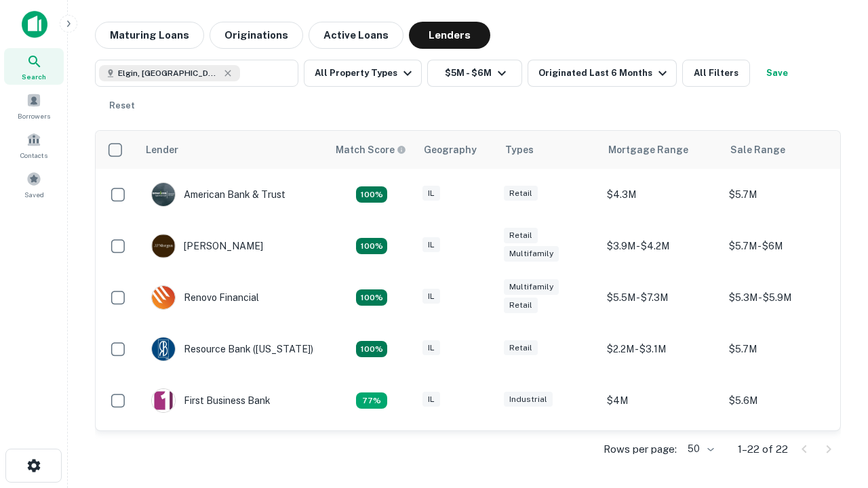  Describe the element at coordinates (371, 149) in the screenshot. I see `th: Capitalize uses an advanced AI algorithm to match your search with the best lender. The match sco...` at that location.